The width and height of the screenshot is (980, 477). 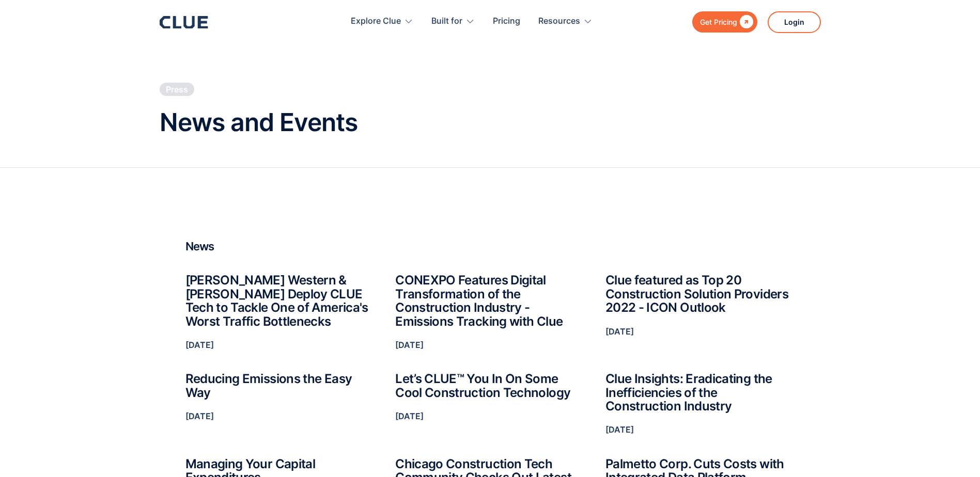 What do you see at coordinates (700, 393) in the screenshot?
I see `h2: Clue Insights: Eradicating the Inefficiencies of the Construction Industry` at bounding box center [700, 393].